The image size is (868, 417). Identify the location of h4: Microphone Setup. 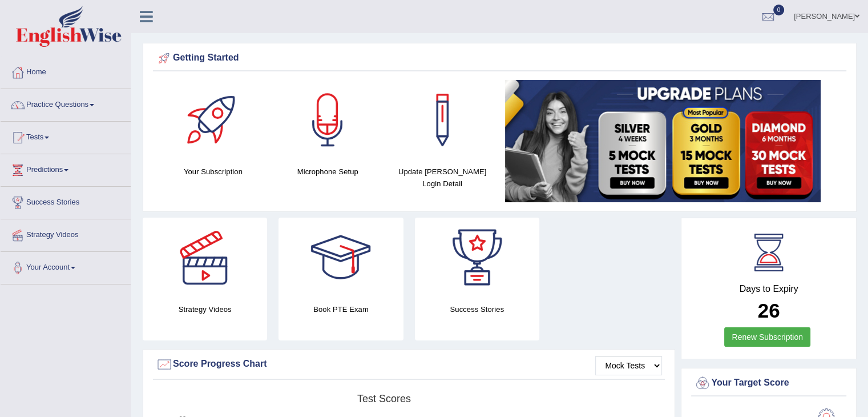
(327, 171).